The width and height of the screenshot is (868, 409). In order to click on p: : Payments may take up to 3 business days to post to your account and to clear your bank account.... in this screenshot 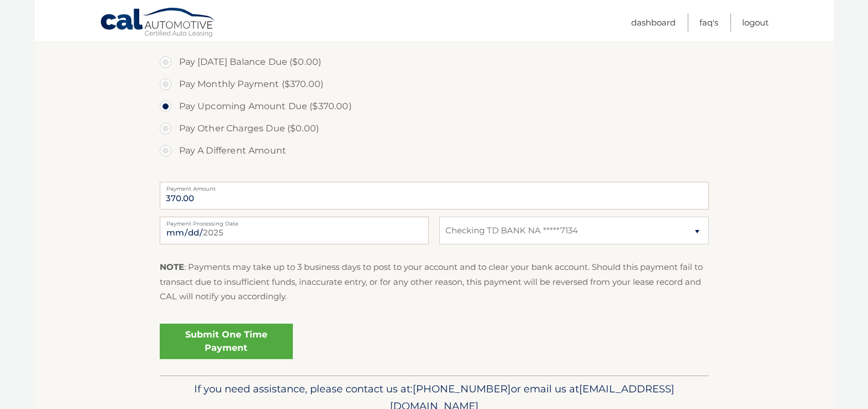, I will do `click(434, 281)`.